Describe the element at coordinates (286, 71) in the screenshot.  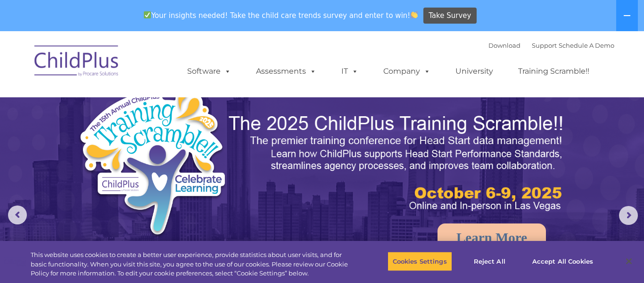
I see `a: Assessments` at that location.